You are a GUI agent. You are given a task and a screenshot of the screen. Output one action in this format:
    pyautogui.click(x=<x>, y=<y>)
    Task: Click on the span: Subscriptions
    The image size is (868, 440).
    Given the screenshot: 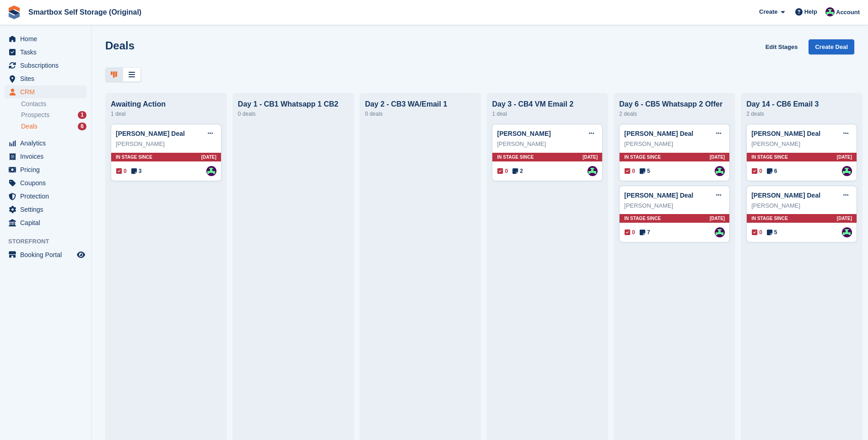 What is the action you would take?
    pyautogui.click(x=48, y=65)
    